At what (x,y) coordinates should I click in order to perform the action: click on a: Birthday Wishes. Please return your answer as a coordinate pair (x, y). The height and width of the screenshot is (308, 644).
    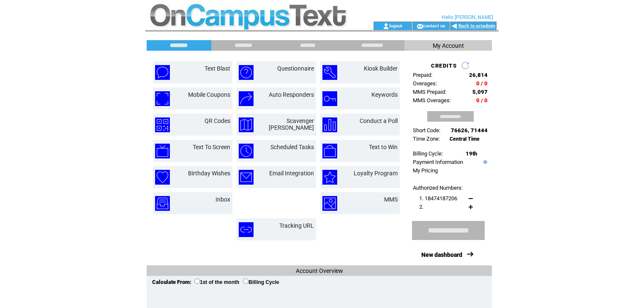
    Looking at the image, I should click on (209, 173).